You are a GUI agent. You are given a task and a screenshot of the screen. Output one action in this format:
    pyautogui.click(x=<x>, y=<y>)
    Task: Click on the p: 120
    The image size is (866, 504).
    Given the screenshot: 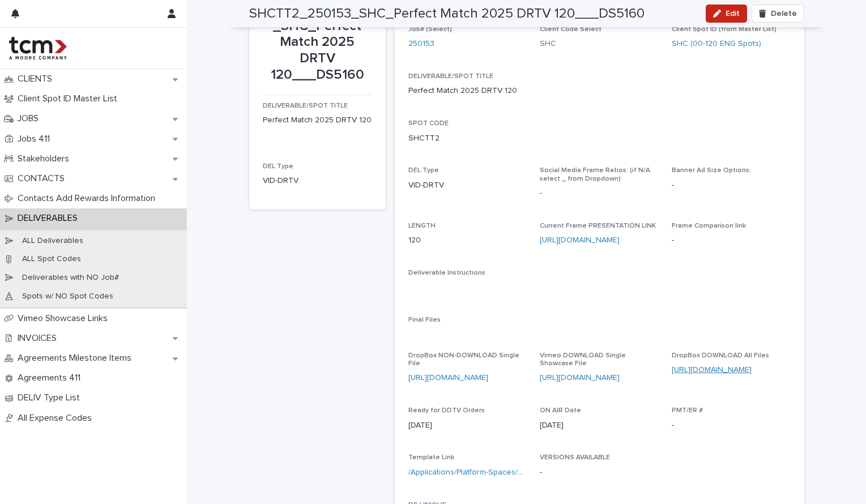 What is the action you would take?
    pyautogui.click(x=467, y=240)
    